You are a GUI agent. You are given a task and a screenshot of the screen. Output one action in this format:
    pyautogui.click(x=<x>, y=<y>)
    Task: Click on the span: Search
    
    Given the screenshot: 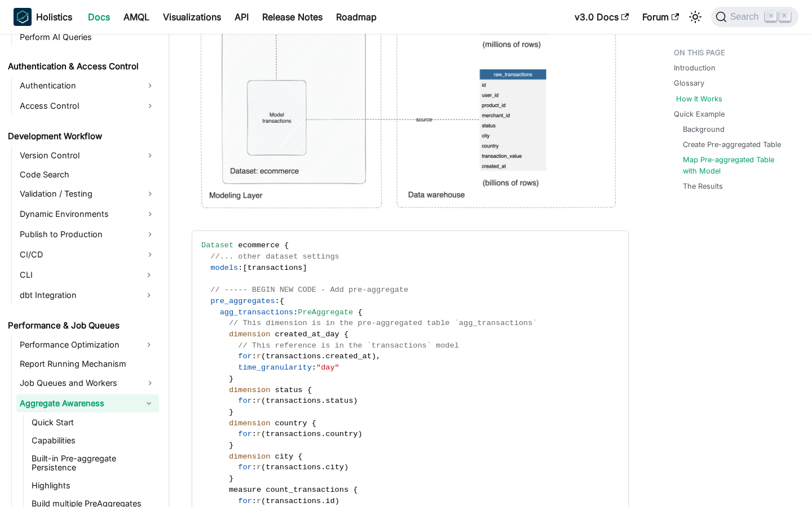 What is the action you would take?
    pyautogui.click(x=746, y=17)
    